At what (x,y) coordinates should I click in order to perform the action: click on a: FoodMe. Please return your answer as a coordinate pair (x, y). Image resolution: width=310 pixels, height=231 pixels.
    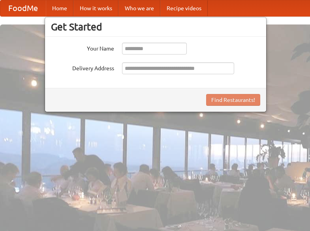
    Looking at the image, I should click on (23, 8).